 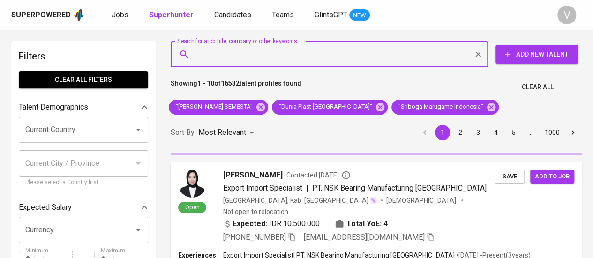 What do you see at coordinates (45, 208) in the screenshot?
I see `p: Expected Salary` at bounding box center [45, 208].